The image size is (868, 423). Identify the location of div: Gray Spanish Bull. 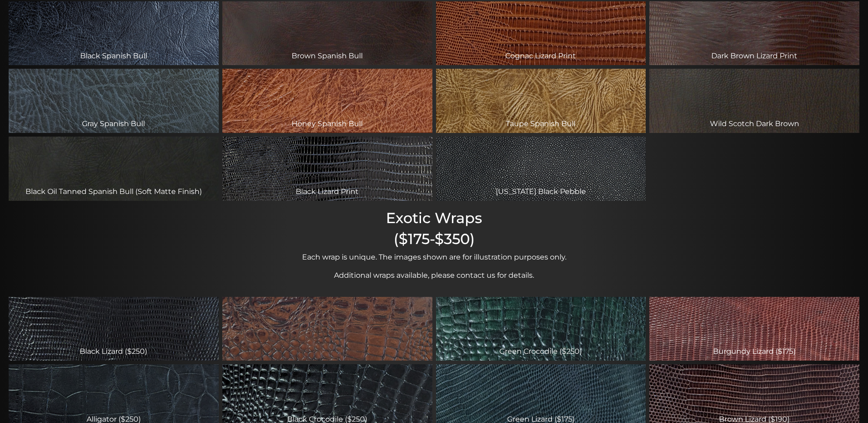
(113, 101).